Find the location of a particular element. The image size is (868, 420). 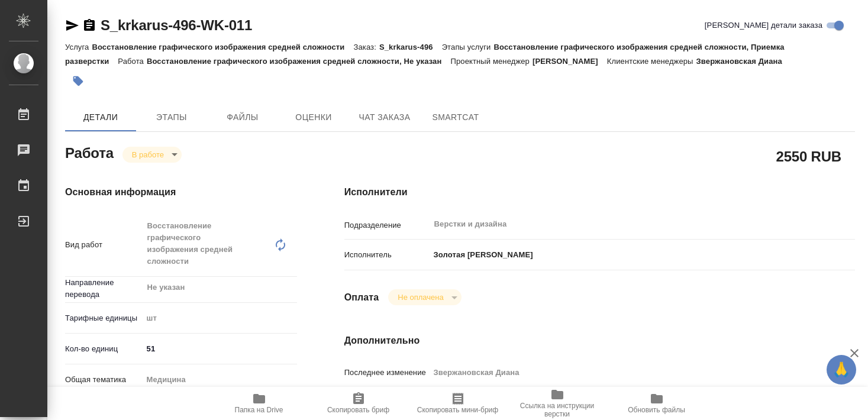

h4: Оплата is located at coordinates (361, 298).